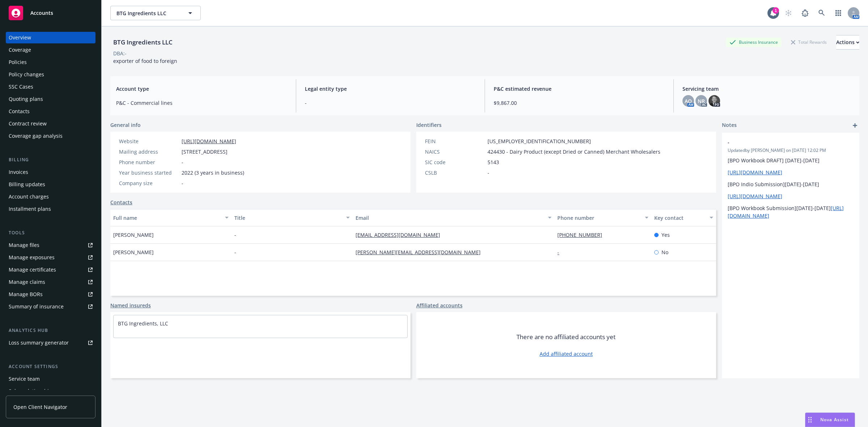 Image resolution: width=868 pixels, height=427 pixels. Describe the element at coordinates (26, 282) in the screenshot. I see `div: Manage claims` at that location.